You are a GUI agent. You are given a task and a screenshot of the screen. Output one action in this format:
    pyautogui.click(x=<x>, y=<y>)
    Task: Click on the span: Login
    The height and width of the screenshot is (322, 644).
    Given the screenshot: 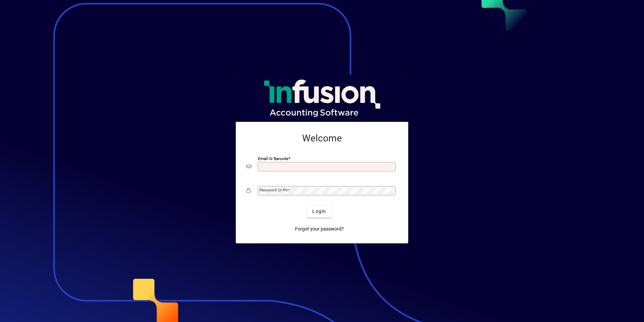 What is the action you would take?
    pyautogui.click(x=319, y=211)
    